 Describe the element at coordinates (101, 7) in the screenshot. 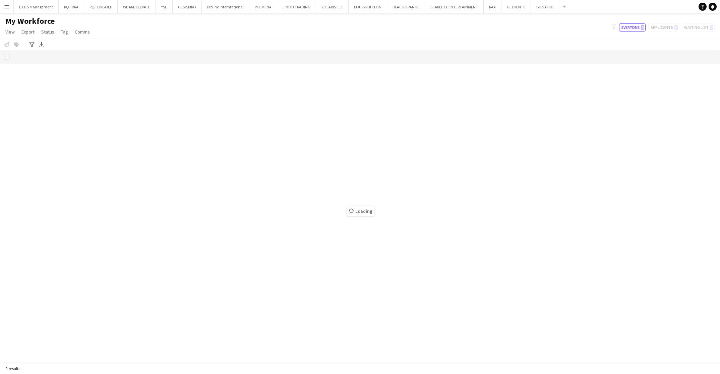

I see `button: RQ - LIVGOLF` at that location.